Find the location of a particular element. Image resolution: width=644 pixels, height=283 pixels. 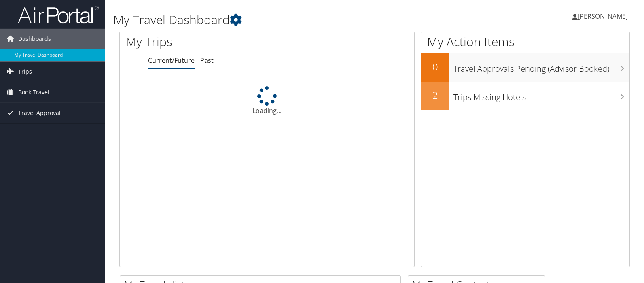

img: airportal-logo.png is located at coordinates (58, 15).